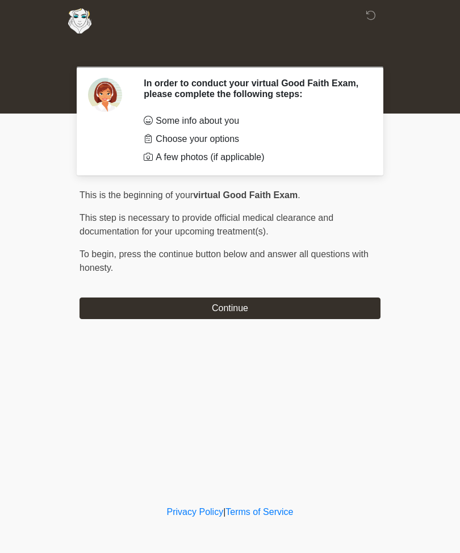 The image size is (460, 553). Describe the element at coordinates (136, 195) in the screenshot. I see `span: This is the beginning of your` at that location.